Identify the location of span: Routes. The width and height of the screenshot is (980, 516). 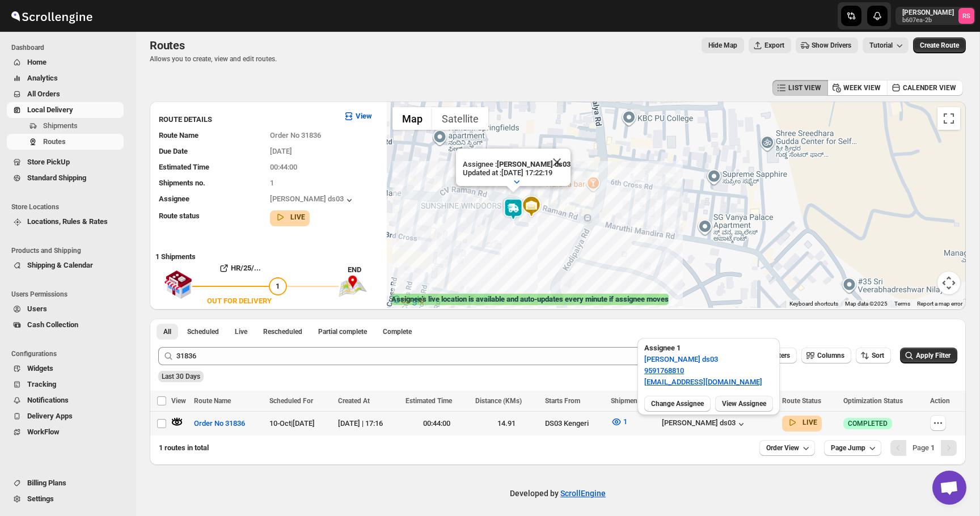
(54, 141).